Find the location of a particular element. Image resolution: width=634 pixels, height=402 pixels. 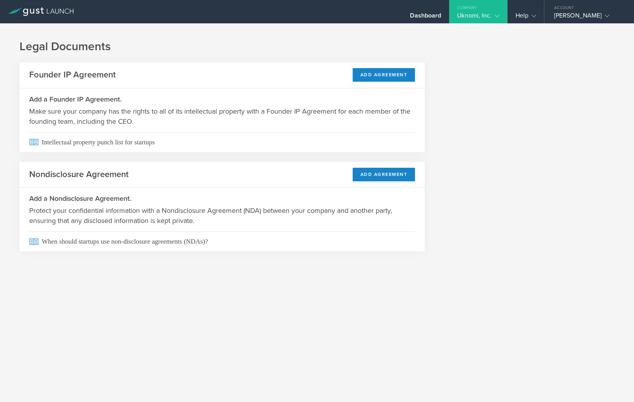

span: When should startups use non-disclosure agreements (NDAs)? is located at coordinates (222, 241).